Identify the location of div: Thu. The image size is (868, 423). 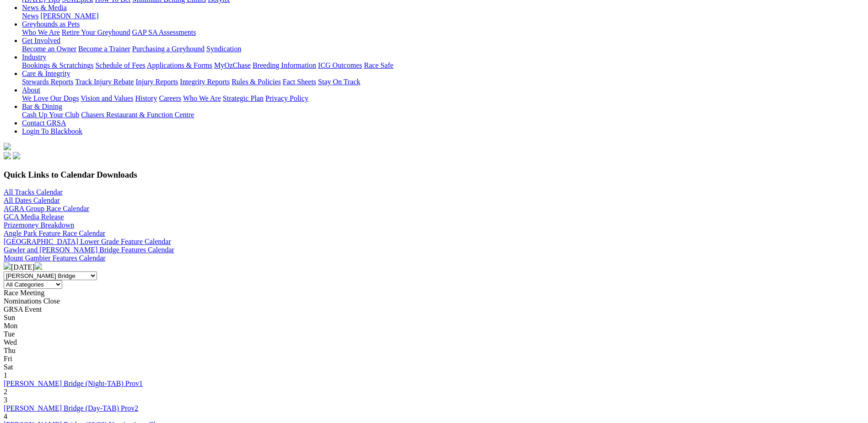
(434, 351).